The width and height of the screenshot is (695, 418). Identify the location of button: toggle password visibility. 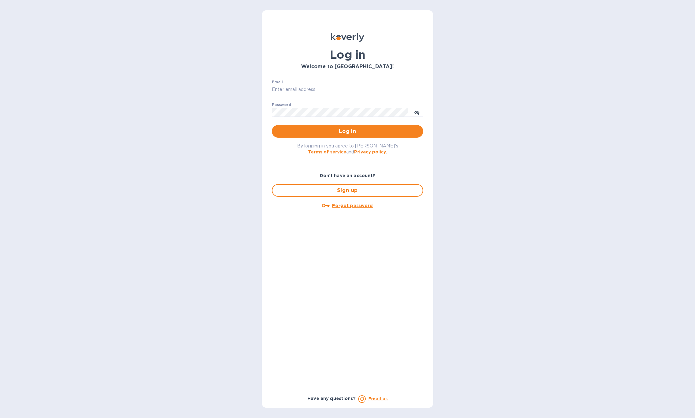
(417, 112).